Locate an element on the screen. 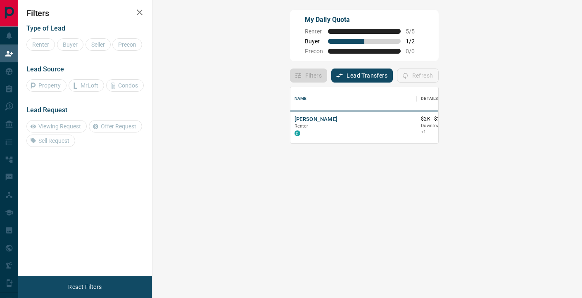 The width and height of the screenshot is (582, 298). span: Lead Request is located at coordinates (47, 110).